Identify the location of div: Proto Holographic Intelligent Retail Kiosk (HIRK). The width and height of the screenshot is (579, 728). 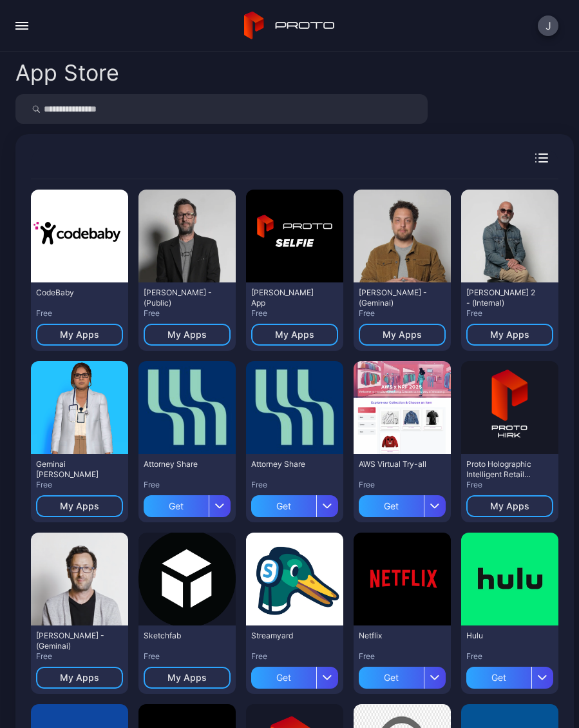
(502, 470).